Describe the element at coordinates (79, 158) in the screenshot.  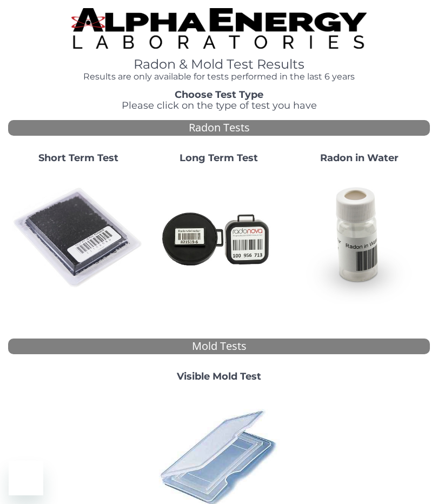
I see `strong: Short Term Test` at that location.